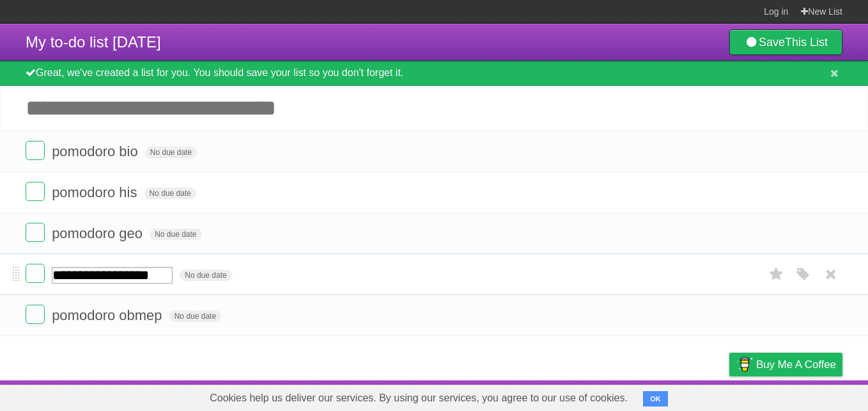 The image size is (868, 411). What do you see at coordinates (786, 42) in the screenshot?
I see `a: SaveThis List` at bounding box center [786, 42].